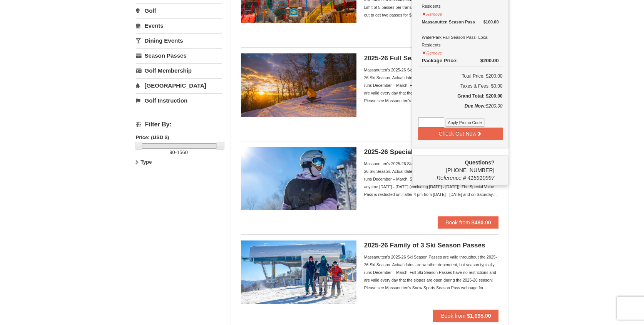  I want to click on button: Book from $480.00, so click(468, 223).